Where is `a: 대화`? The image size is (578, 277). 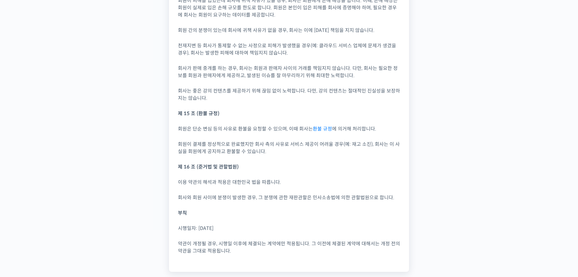 a: 대화 is located at coordinates (59, 198).